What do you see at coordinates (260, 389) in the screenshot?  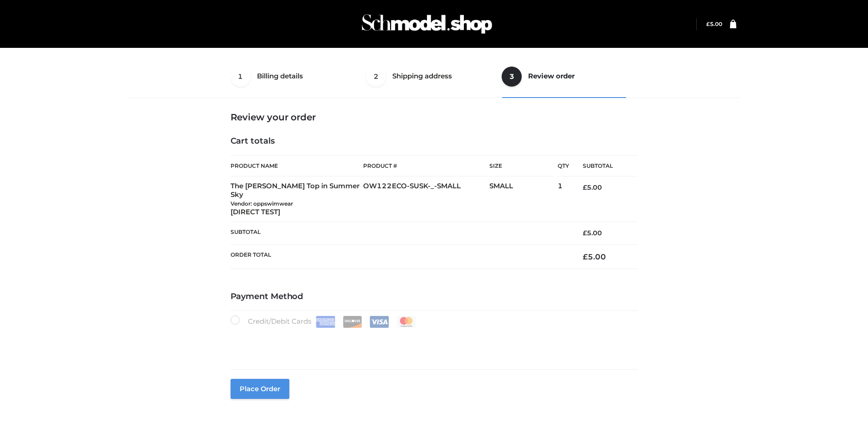 I see `button: Place order` at bounding box center [260, 389].